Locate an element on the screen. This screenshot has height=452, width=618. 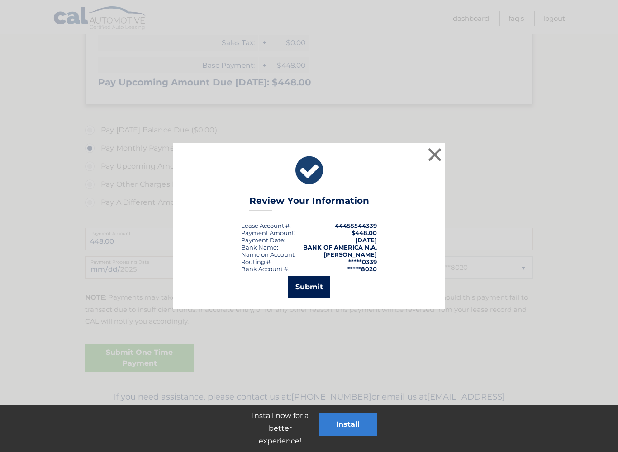
span: $448.00 is located at coordinates (364, 233).